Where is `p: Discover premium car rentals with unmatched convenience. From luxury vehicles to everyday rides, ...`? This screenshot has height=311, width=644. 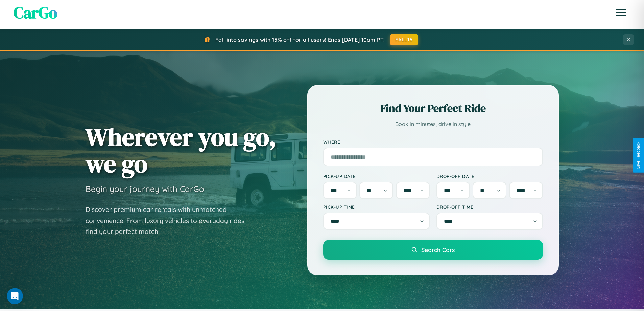 p: Discover premium car rentals with unmatched convenience. From luxury vehicles to everyday rides, ... is located at coordinates (170, 221).